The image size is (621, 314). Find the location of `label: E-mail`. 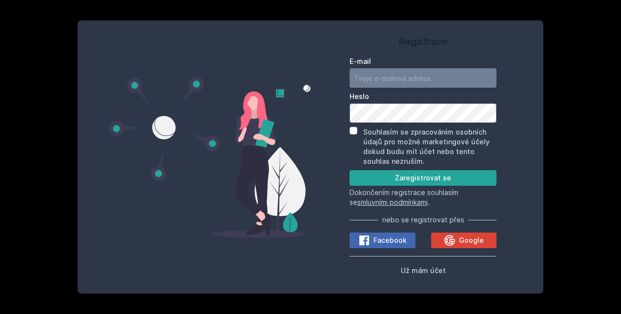

label: E-mail is located at coordinates (423, 61).